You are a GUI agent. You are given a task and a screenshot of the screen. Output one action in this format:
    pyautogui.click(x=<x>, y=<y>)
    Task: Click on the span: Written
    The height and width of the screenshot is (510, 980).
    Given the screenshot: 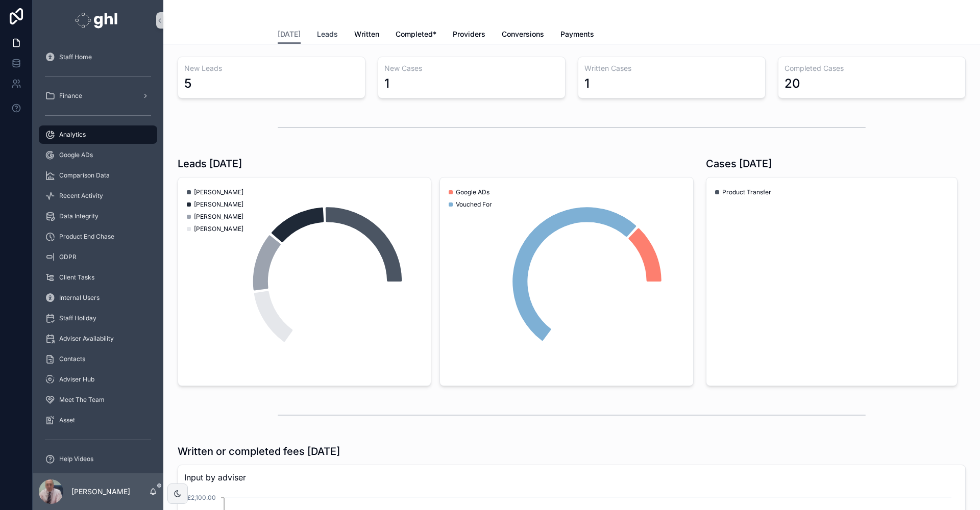 What is the action you would take?
    pyautogui.click(x=366, y=34)
    